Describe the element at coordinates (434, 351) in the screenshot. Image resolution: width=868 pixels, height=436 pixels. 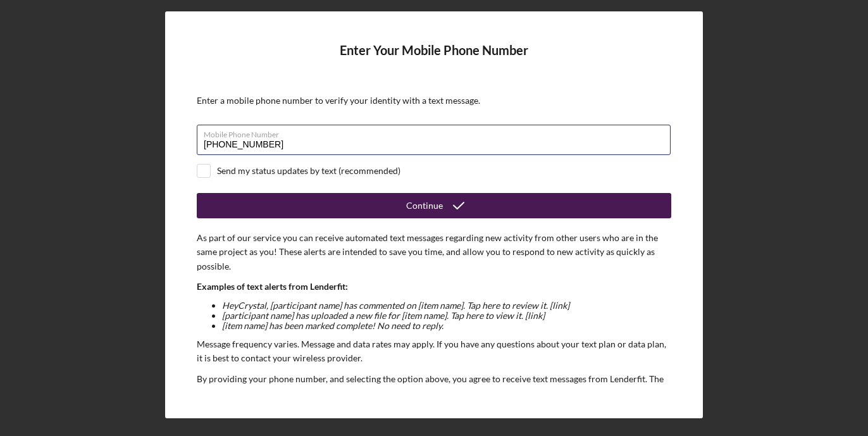
I see `p: Message frequency varies. Message and data rates may apply. If you have any questions about your ...` at that location.